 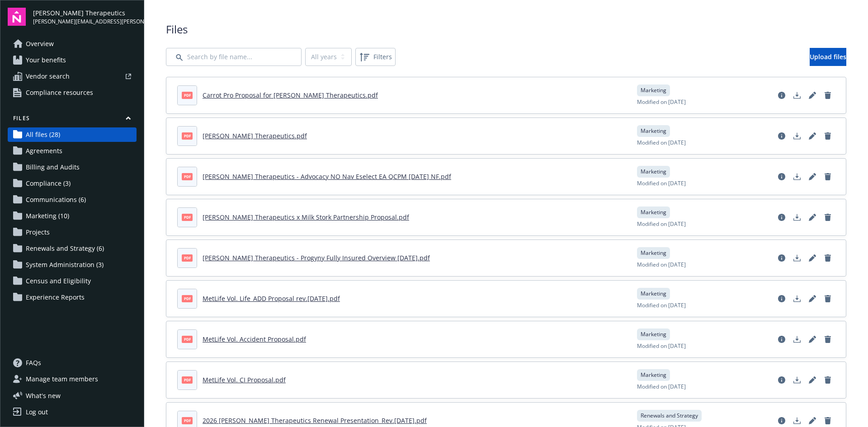 I want to click on span: Filters, so click(x=375, y=57).